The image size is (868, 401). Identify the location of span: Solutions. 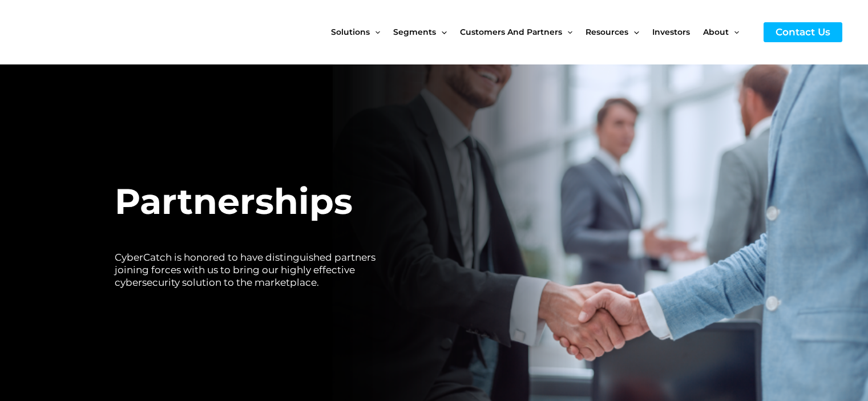
(350, 32).